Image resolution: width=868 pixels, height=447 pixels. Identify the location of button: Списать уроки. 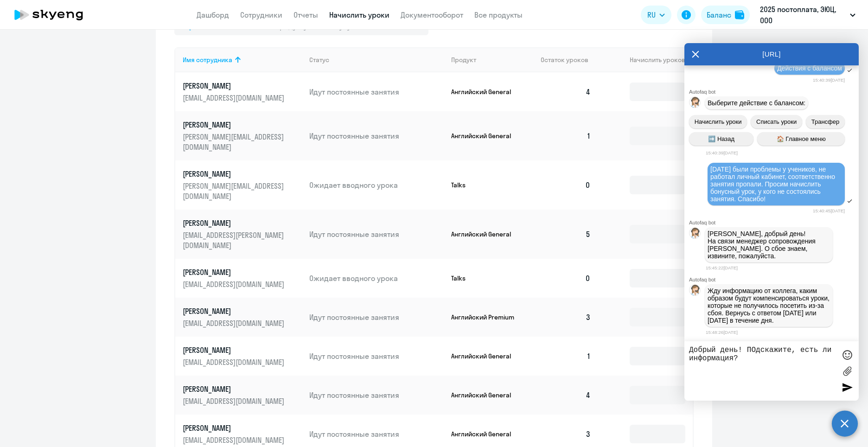
(776, 122).